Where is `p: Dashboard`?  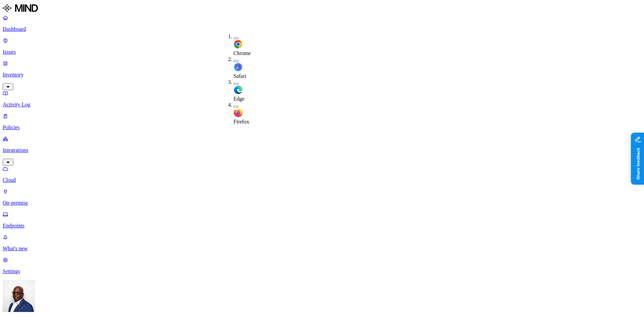 p: Dashboard is located at coordinates (322, 29).